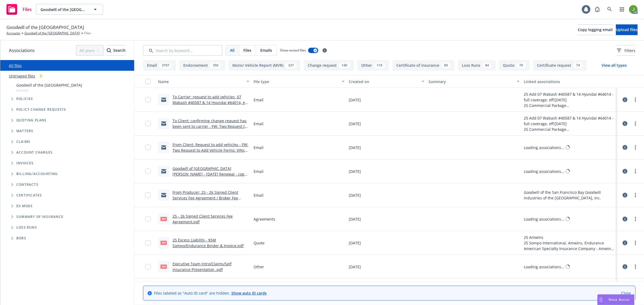 The width and height of the screenshot is (644, 305). Describe the element at coordinates (344, 66) in the screenshot. I see `div: 140` at that location.